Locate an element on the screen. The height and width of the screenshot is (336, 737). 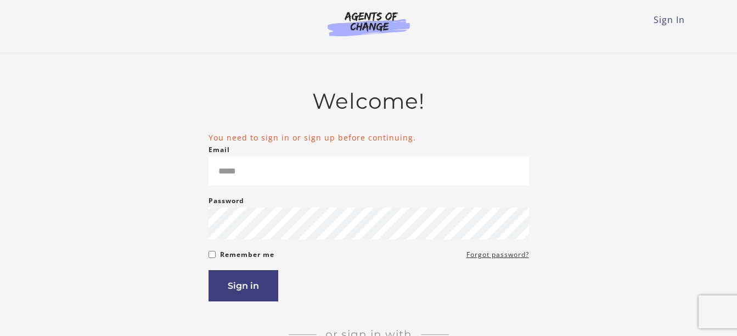
h2: Welcome! is located at coordinates (369, 101).